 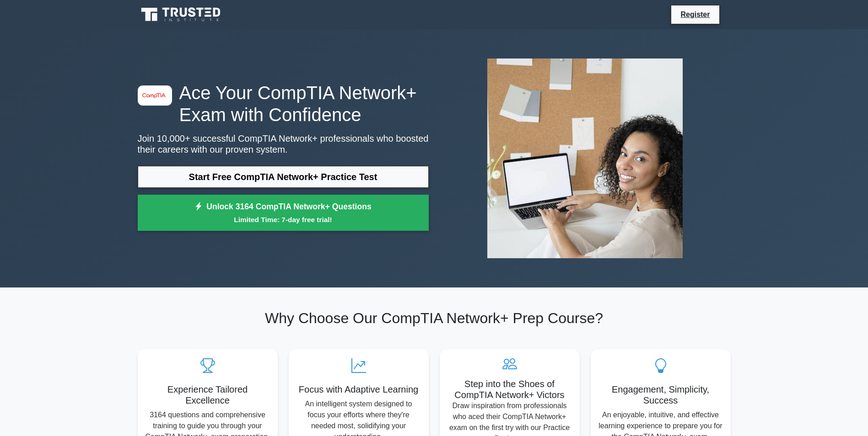 I want to click on h5: Experience Tailored Excellence, so click(x=208, y=395).